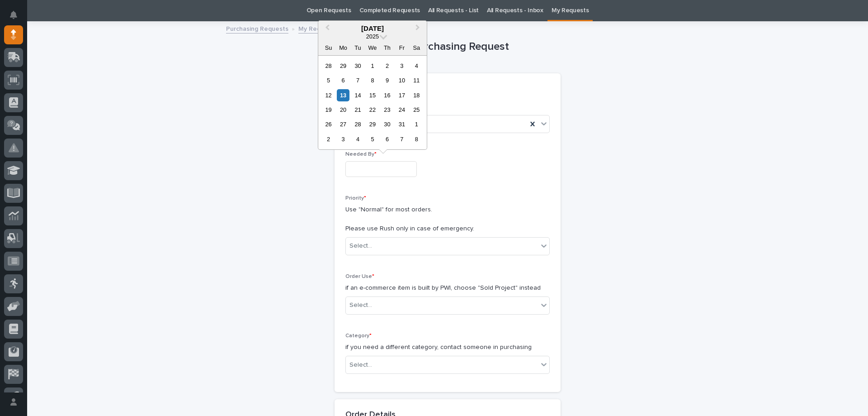  I want to click on div: Choose Sunday, October 12th, 2025, so click(328, 95).